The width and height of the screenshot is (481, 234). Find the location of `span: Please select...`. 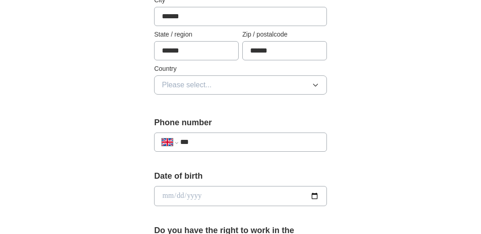

span: Please select... is located at coordinates (187, 85).